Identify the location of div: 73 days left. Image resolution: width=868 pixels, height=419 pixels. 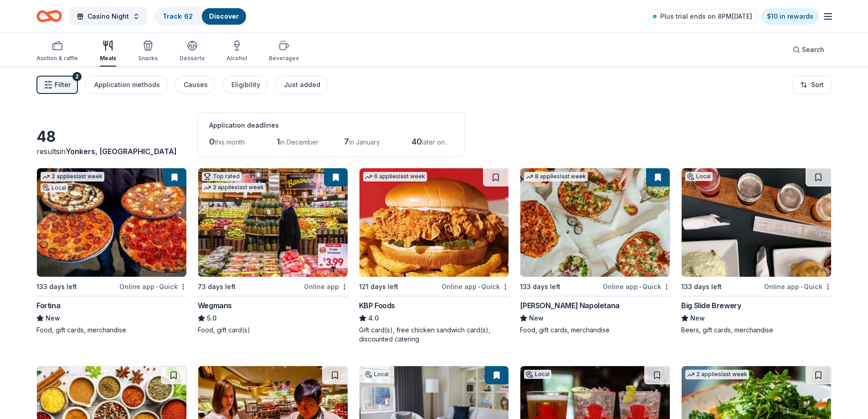
(217, 287).